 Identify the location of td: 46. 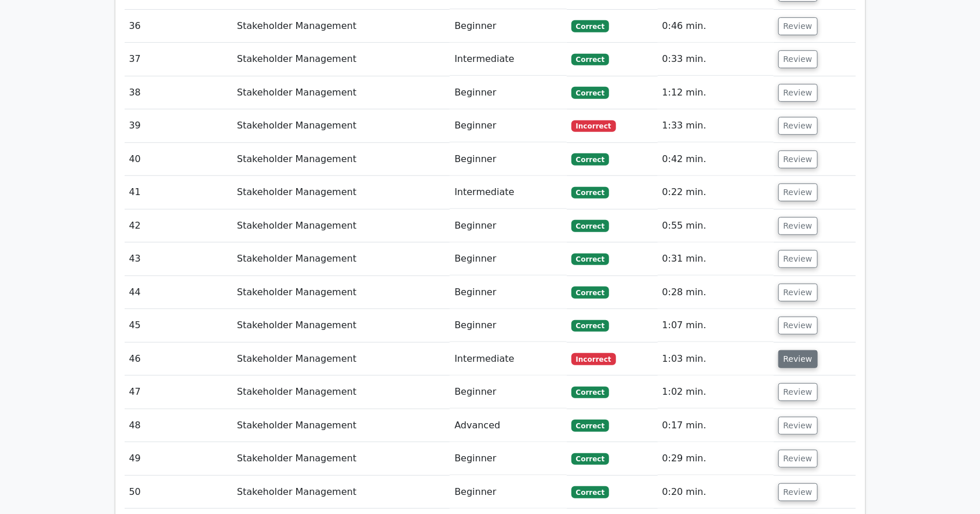
(179, 359).